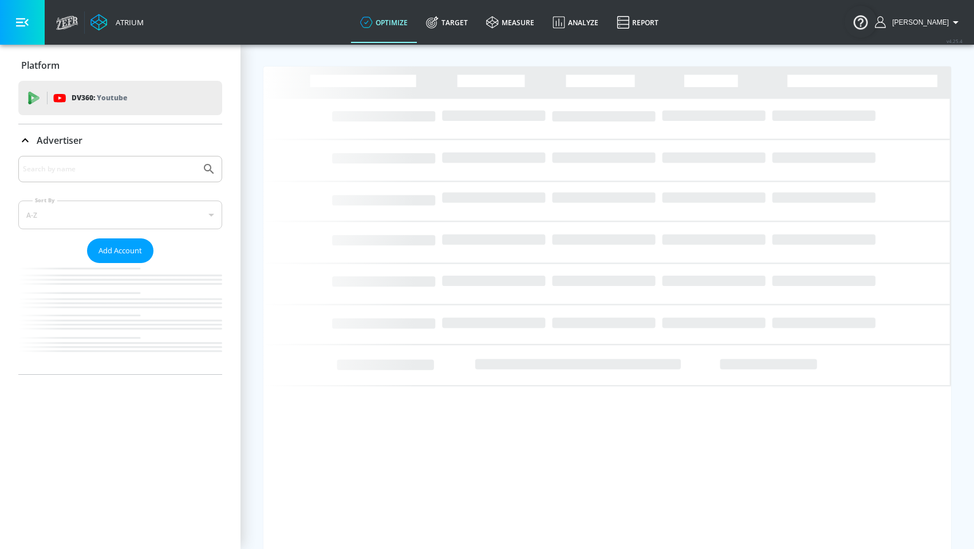 The image size is (974, 549). What do you see at coordinates (112, 97) in the screenshot?
I see `p: Youtube` at bounding box center [112, 97].